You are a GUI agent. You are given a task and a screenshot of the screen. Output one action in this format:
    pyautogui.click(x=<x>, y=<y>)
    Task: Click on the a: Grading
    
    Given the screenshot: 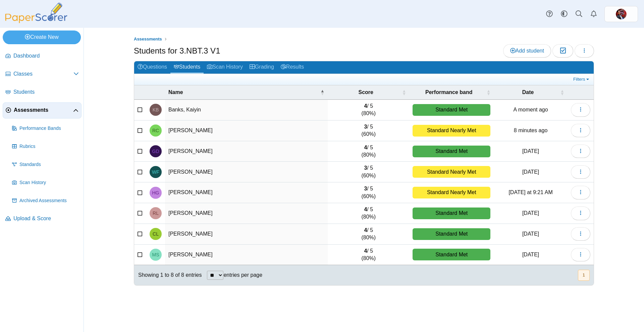 What is the action you would take?
    pyautogui.click(x=261, y=67)
    